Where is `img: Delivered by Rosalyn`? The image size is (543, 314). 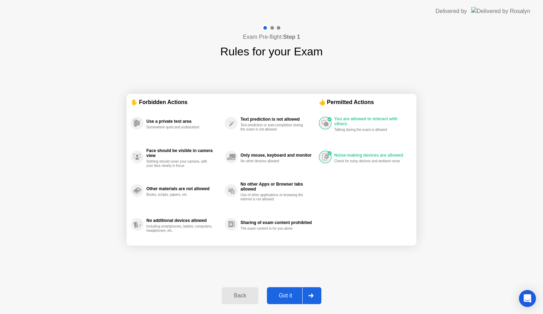
img: Delivered by Rosalyn is located at coordinates (500, 11).